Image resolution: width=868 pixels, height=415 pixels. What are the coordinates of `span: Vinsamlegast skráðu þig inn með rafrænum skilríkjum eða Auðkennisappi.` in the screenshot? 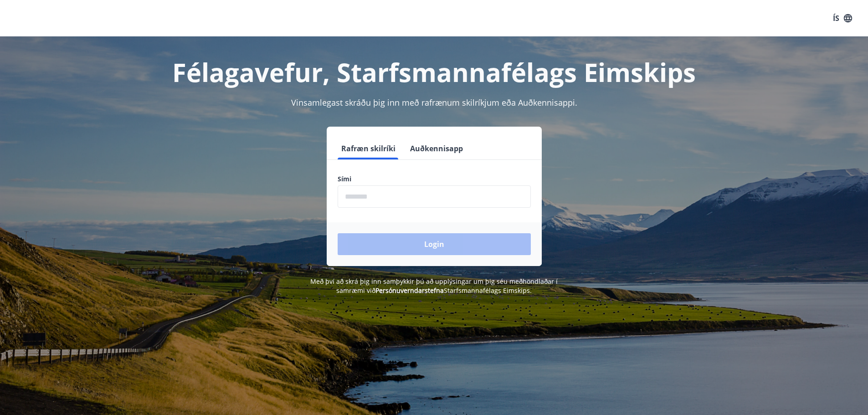 It's located at (434, 103).